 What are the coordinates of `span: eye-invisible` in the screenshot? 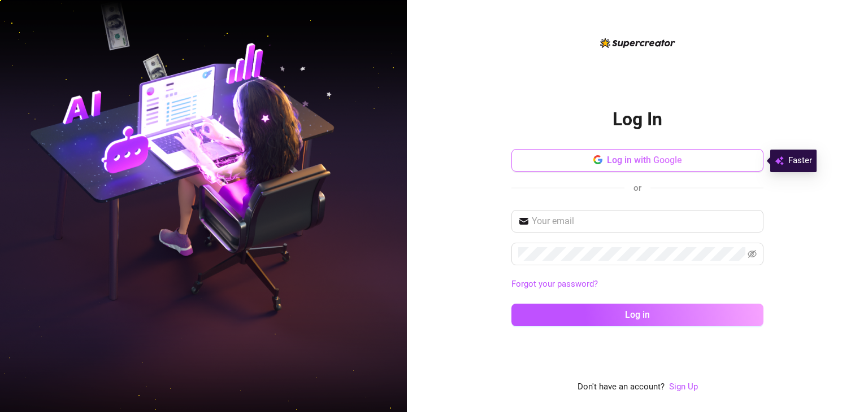 It's located at (752, 254).